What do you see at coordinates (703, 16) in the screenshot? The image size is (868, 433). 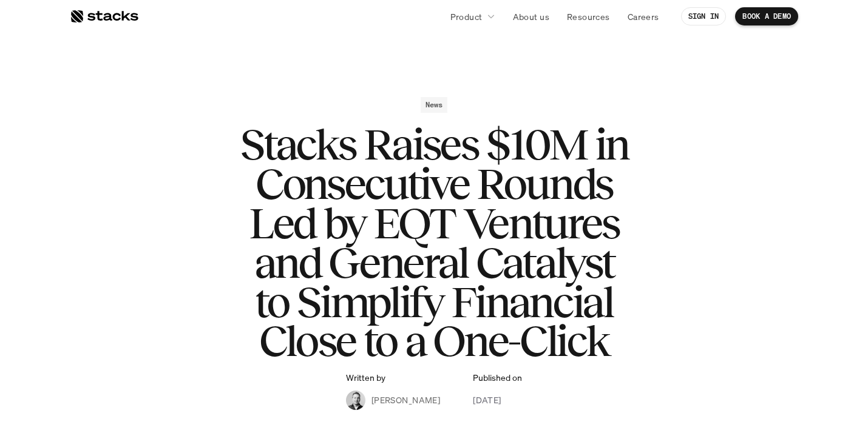 I see `p: SIGN IN` at bounding box center [703, 16].